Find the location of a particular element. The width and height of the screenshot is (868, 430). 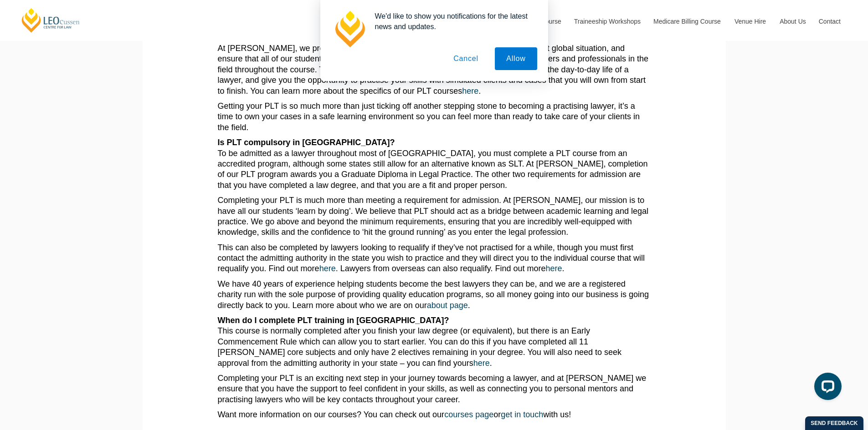

div: We'd like to show you notifications for the latest news and updates. is located at coordinates (452, 22).